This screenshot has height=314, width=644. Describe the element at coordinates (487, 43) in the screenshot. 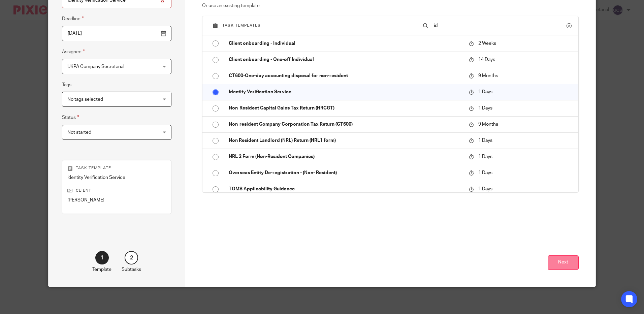

I see `span: 2 Weeks` at that location.